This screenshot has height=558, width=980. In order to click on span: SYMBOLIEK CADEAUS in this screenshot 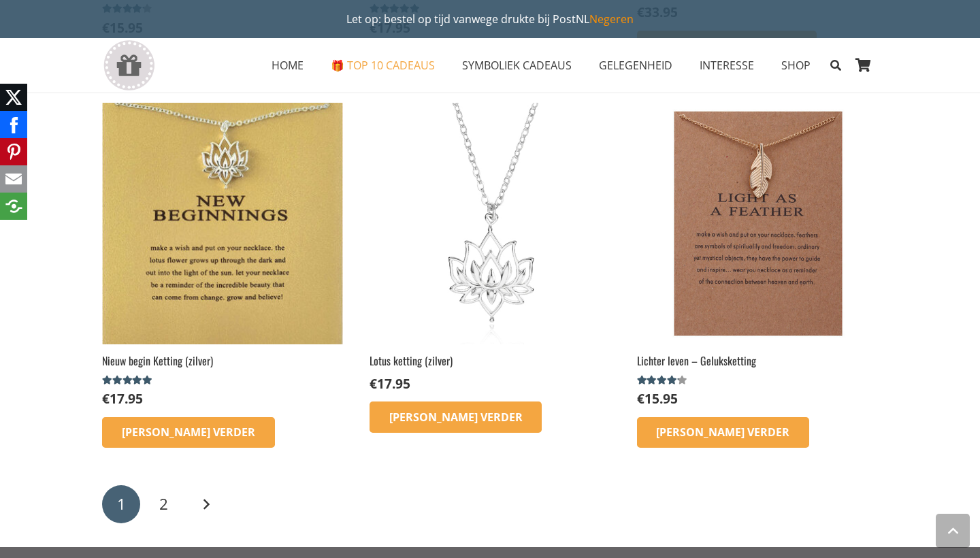, I will do `click(516, 65)`.